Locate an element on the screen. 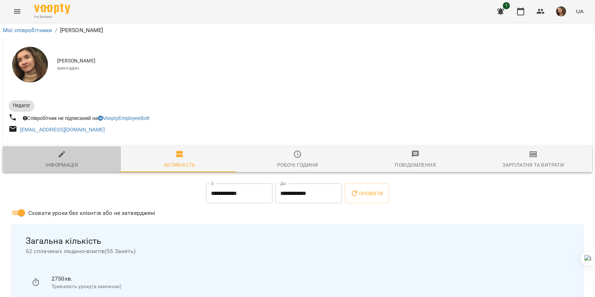  p: Тривалість уроку(в хвилинах) is located at coordinates (307, 287).